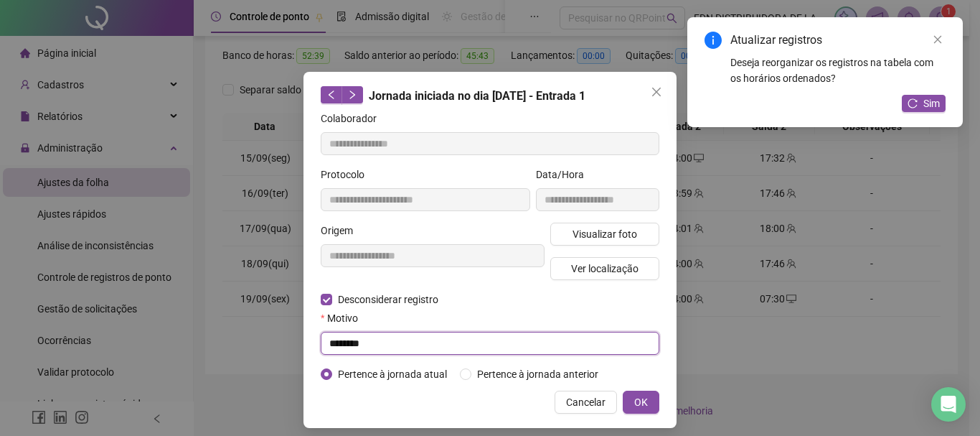 The width and height of the screenshot is (980, 436). Describe the element at coordinates (937, 40) in the screenshot. I see `a: Close` at that location.